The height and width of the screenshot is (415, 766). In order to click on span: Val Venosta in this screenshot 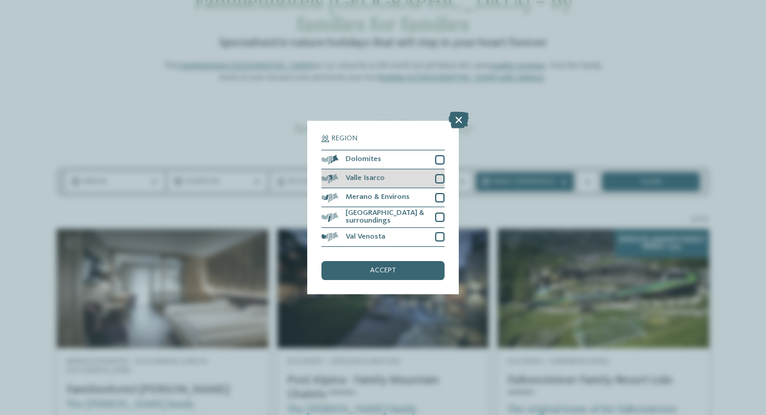, I will do `click(365, 237)`.